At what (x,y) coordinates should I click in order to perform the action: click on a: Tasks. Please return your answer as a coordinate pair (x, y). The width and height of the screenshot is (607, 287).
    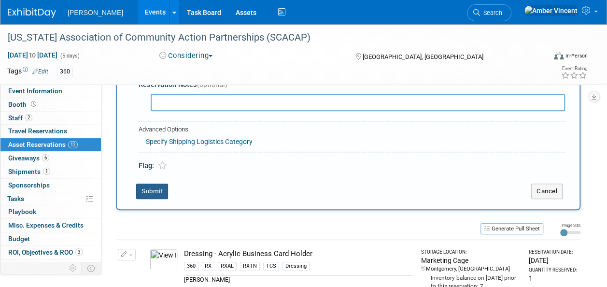
    Looking at the image, I should click on (51, 198).